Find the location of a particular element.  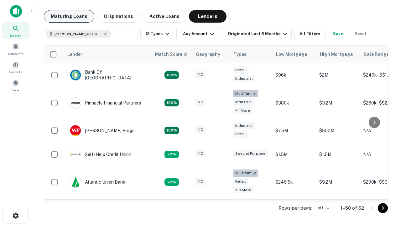

th: Geography is located at coordinates (211, 54).